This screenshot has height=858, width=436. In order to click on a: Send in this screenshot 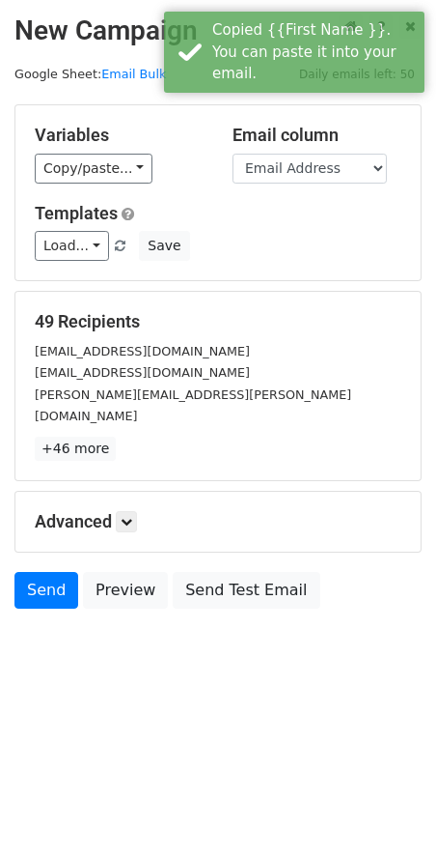, I will do `click(46, 590)`.